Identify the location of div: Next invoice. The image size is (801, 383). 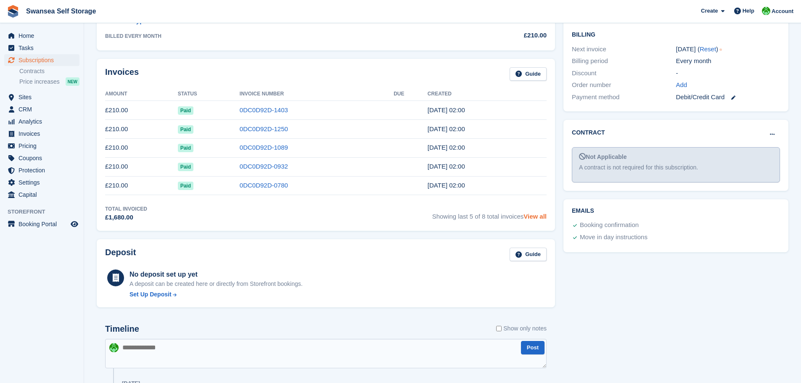
(624, 49).